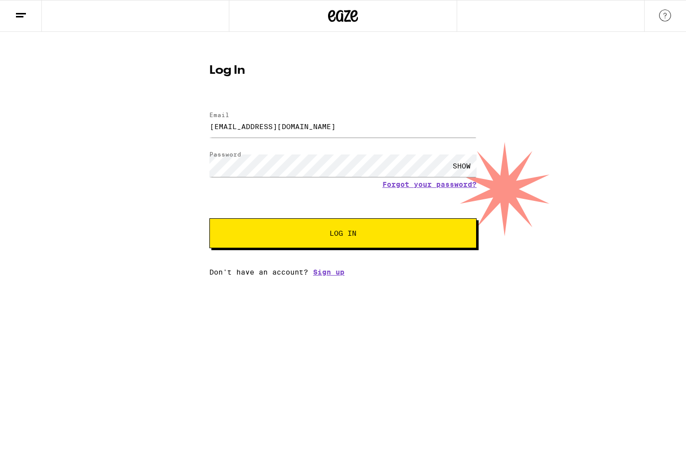 The width and height of the screenshot is (686, 461). Describe the element at coordinates (343, 126) in the screenshot. I see `input: Email` at that location.